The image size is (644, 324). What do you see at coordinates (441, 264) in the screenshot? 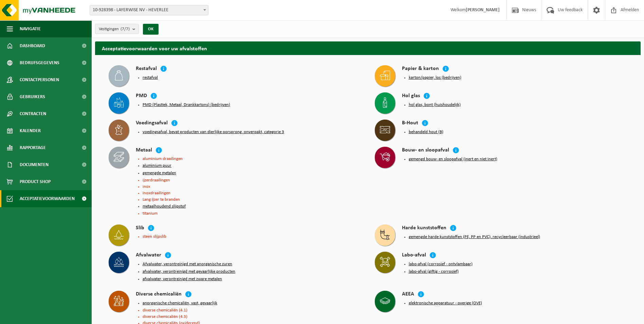
I see `button: labo-afval (corrosief - ontvlambaar)` at bounding box center [441, 264].